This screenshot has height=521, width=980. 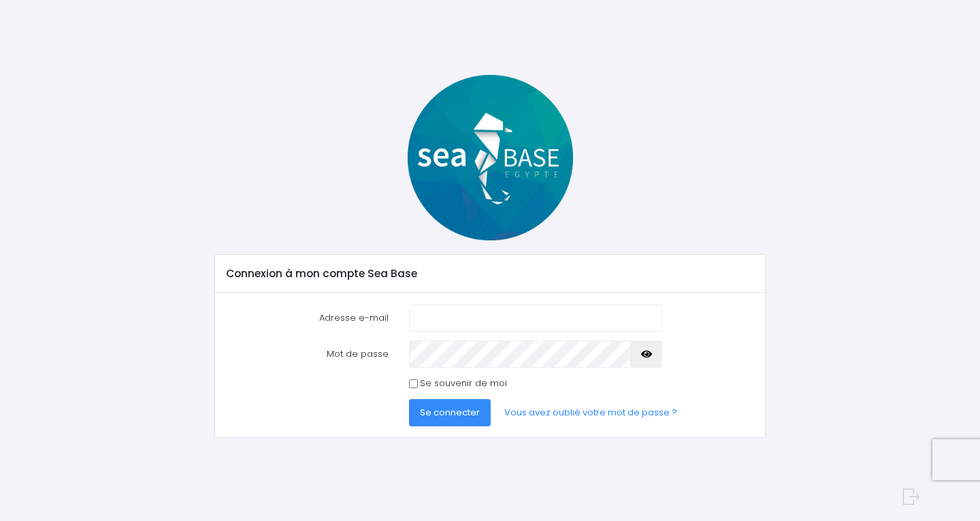 What do you see at coordinates (450, 413) in the screenshot?
I see `button: Se connecter` at bounding box center [450, 413].